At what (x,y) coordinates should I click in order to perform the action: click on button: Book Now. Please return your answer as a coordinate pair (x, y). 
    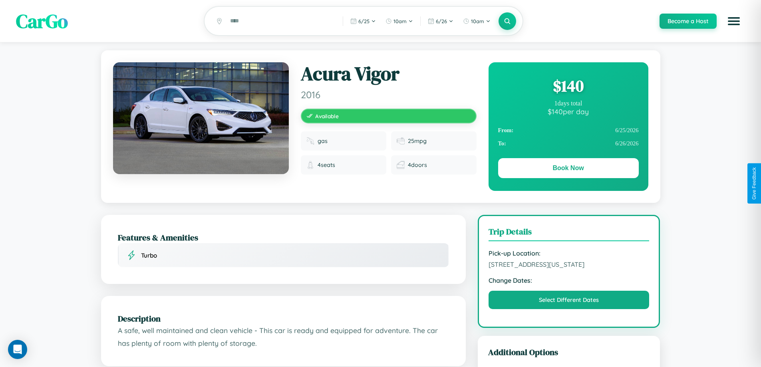
    Looking at the image, I should click on (569, 168).